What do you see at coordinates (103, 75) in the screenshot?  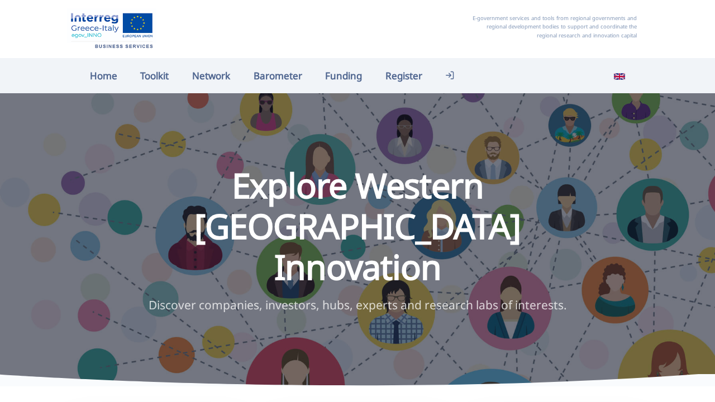 I see `a: Home` at bounding box center [103, 75].